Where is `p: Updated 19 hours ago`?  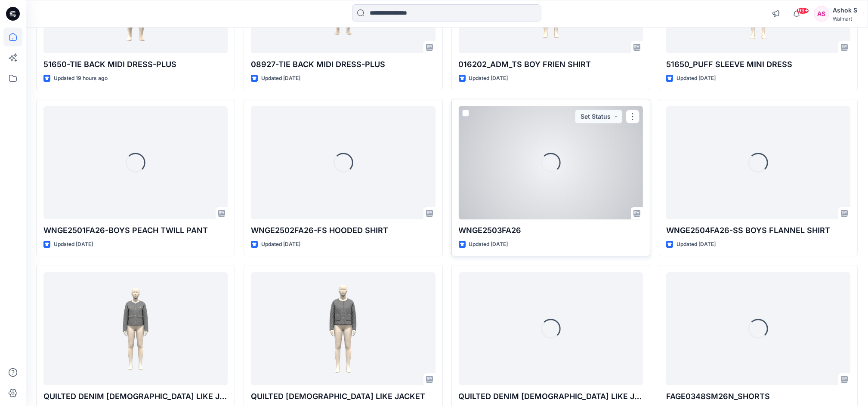
p: Updated 19 hours ago is located at coordinates (80, 78).